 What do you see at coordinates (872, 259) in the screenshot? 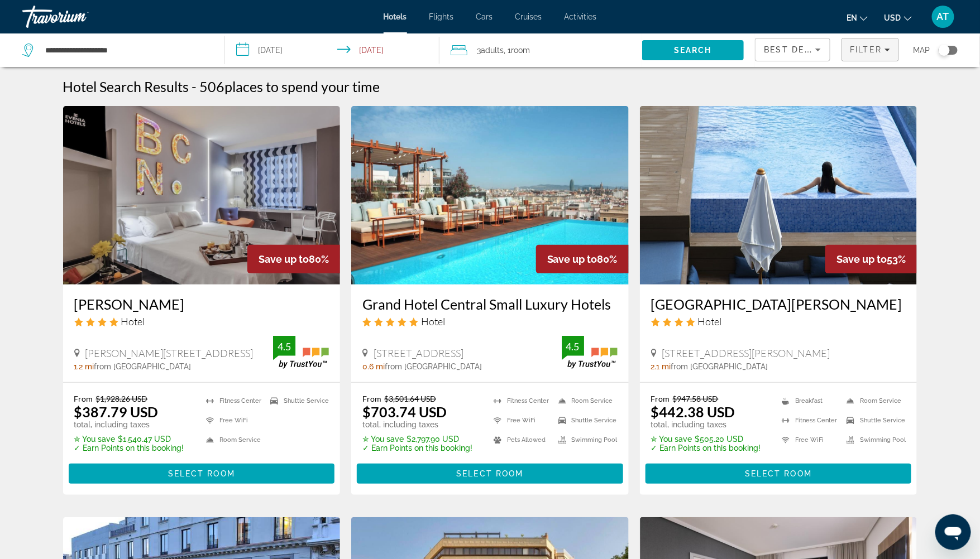
I see `div: 53%` at bounding box center [872, 259].